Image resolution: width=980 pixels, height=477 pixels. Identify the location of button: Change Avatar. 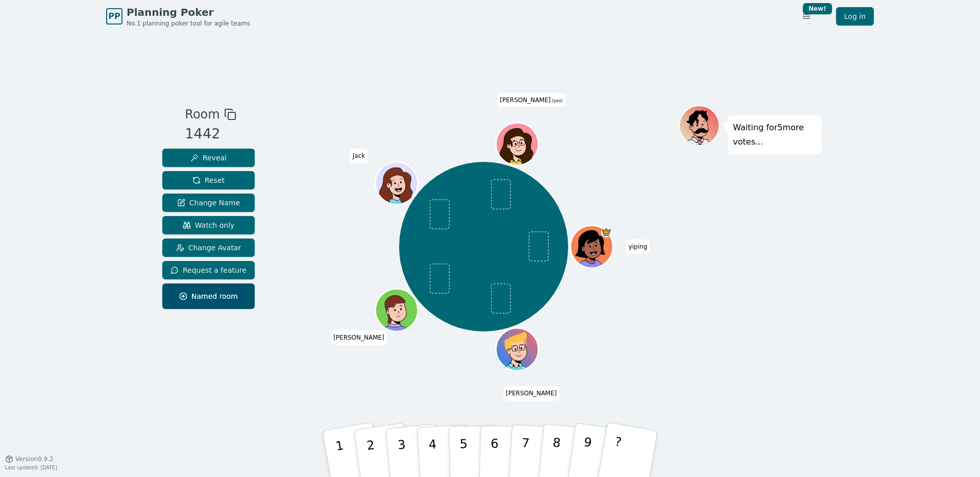
(208, 247).